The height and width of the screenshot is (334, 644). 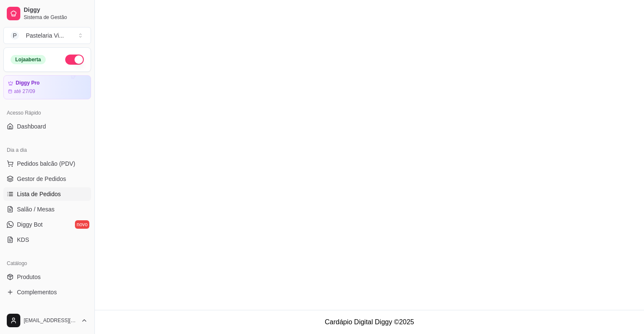 I want to click on span: Diggy Bot, so click(x=29, y=224).